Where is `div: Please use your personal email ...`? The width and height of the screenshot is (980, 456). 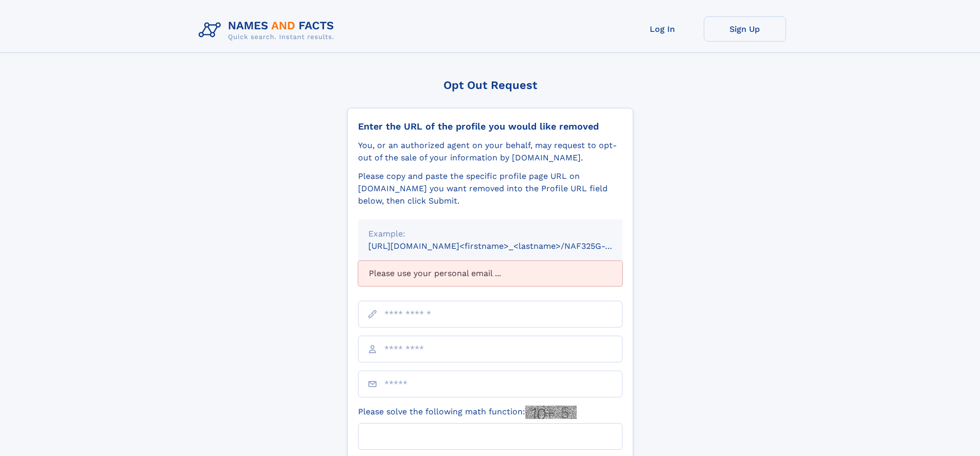 div: Please use your personal email ... is located at coordinates (490, 273).